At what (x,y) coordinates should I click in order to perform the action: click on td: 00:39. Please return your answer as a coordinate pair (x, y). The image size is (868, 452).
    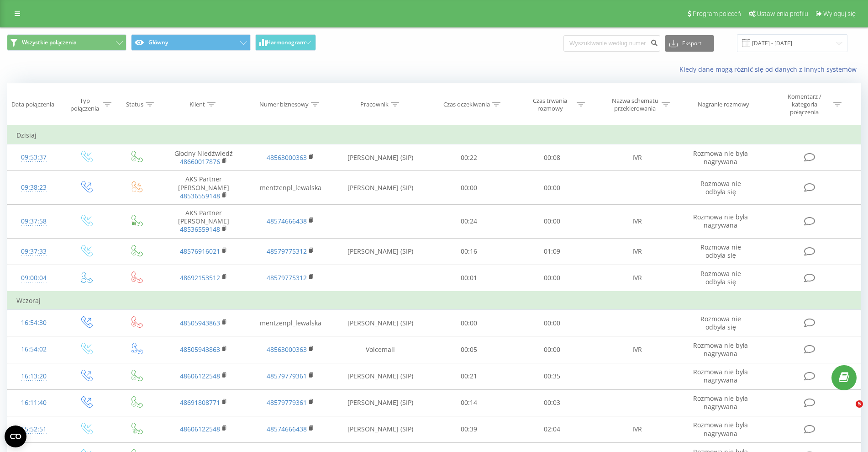
    Looking at the image, I should click on (469, 429).